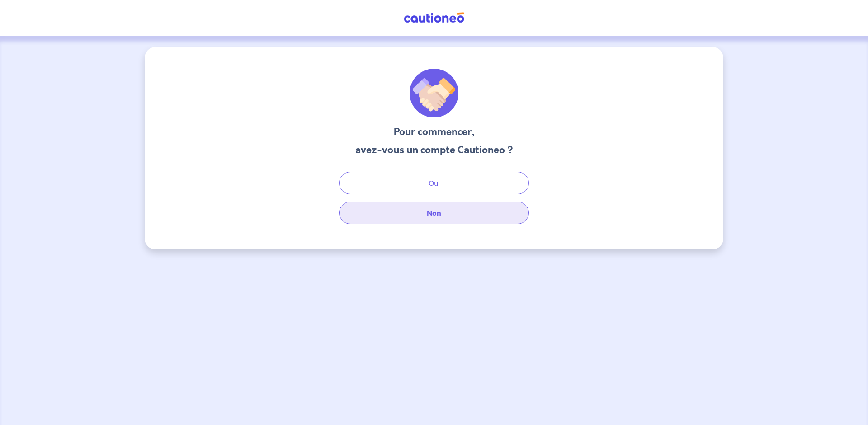 The image size is (868, 427). I want to click on button: Oui, so click(434, 183).